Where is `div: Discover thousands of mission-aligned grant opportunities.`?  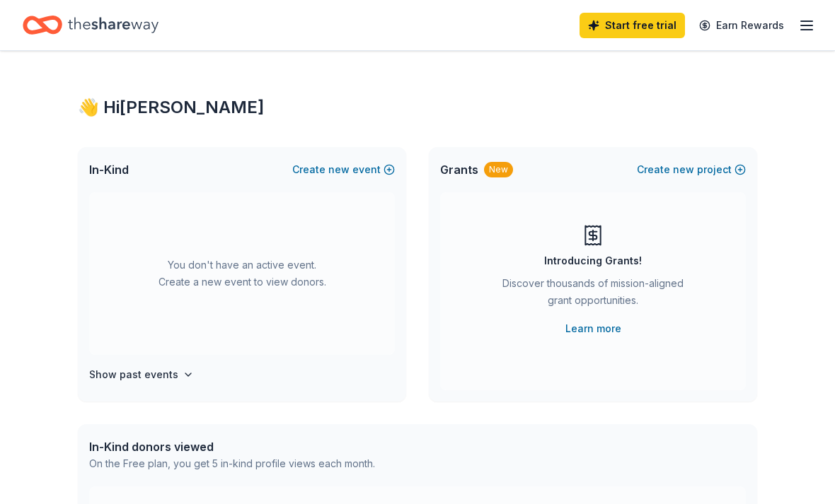 div: Discover thousands of mission-aligned grant opportunities. is located at coordinates (593, 295).